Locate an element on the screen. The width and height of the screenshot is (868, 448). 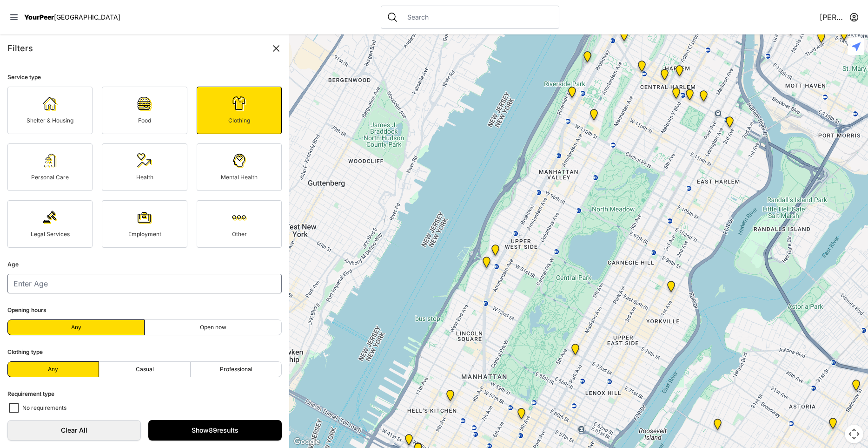
button: Map camera controls is located at coordinates (854, 434).